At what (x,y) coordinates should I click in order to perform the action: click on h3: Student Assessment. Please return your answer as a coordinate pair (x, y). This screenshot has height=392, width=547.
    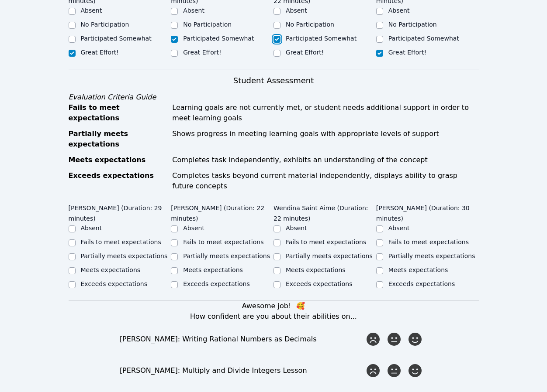
    Looking at the image, I should click on (274, 80).